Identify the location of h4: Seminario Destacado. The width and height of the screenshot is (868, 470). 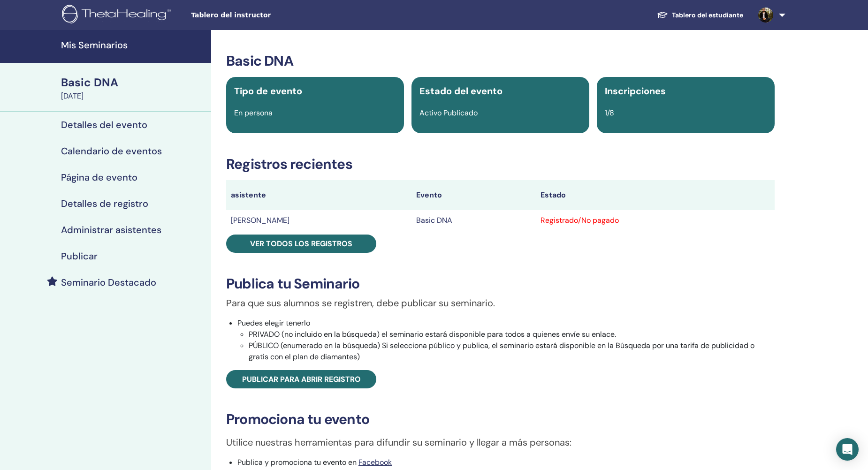
(108, 282).